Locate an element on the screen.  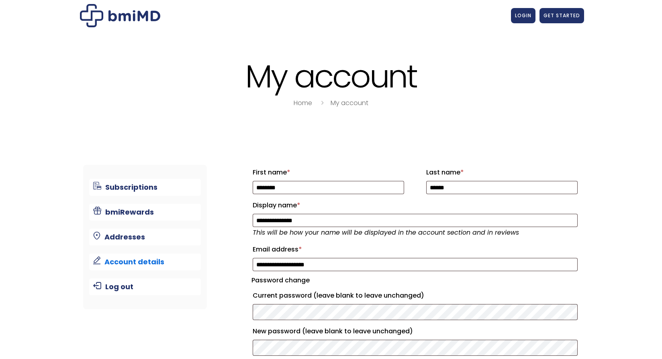
em: This will be how your name will be displayed in the account section and in reviews is located at coordinates (385, 232).